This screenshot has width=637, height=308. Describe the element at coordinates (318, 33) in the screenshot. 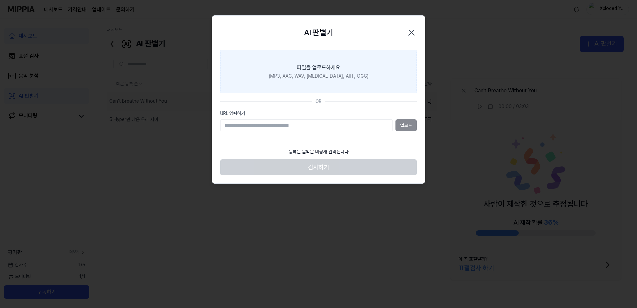

I see `h2: AI 판별기` at that location.